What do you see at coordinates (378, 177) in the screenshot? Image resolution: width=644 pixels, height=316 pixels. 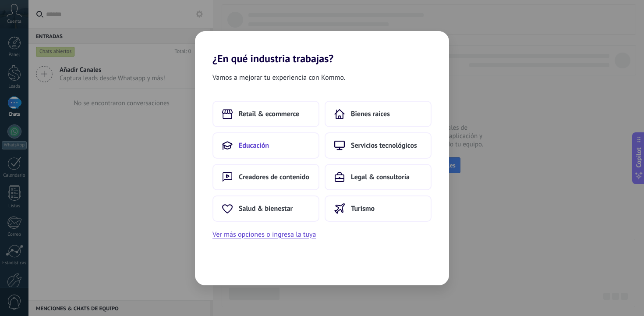 I see `button: Legal & consultoría` at bounding box center [378, 177].